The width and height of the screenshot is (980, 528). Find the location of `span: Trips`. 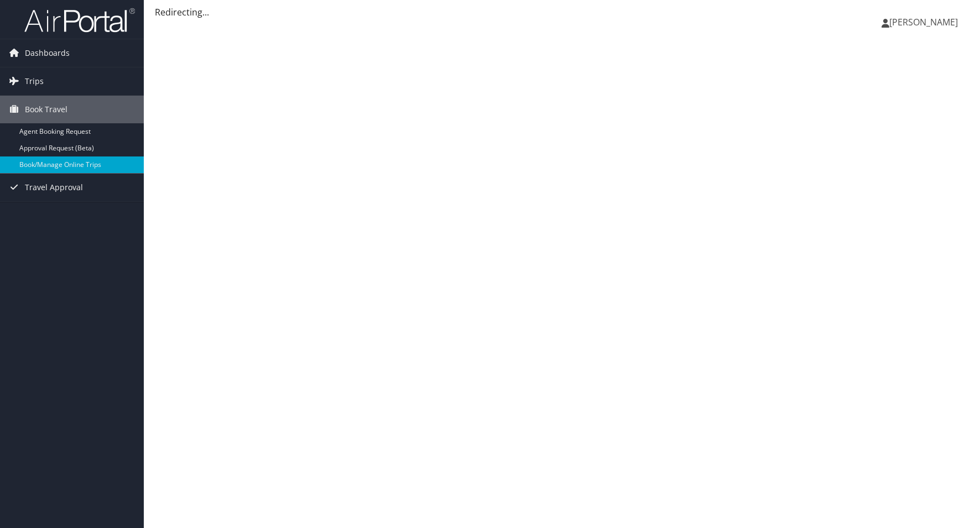

span: Trips is located at coordinates (34, 81).